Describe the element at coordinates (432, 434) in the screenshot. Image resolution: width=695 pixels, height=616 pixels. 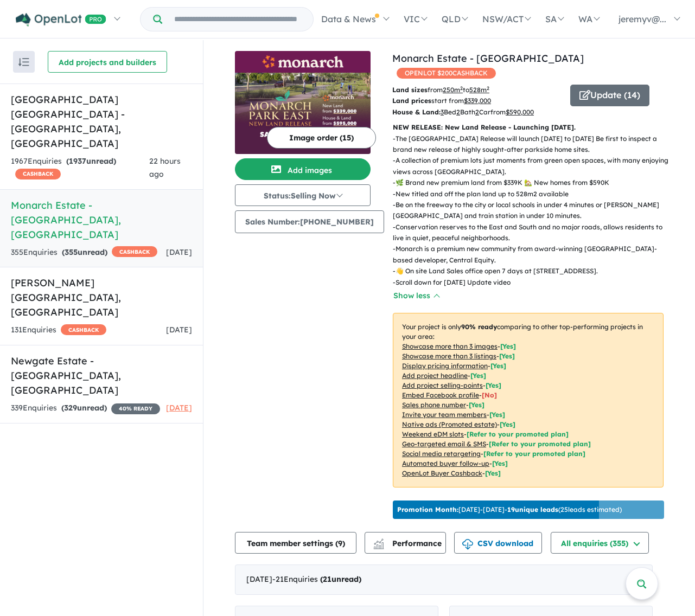
I see `u: Weekend eDM slots` at that location.